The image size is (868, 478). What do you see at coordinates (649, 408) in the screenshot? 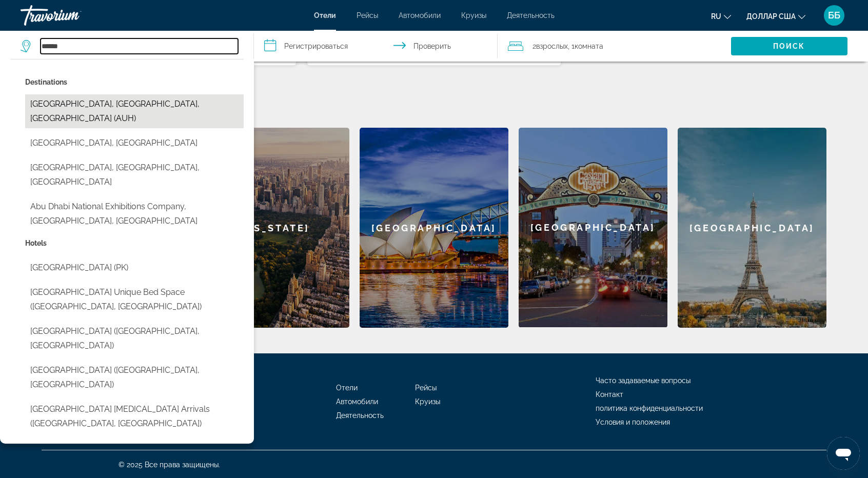
I see `a: политика конфиденциальности` at bounding box center [649, 408].